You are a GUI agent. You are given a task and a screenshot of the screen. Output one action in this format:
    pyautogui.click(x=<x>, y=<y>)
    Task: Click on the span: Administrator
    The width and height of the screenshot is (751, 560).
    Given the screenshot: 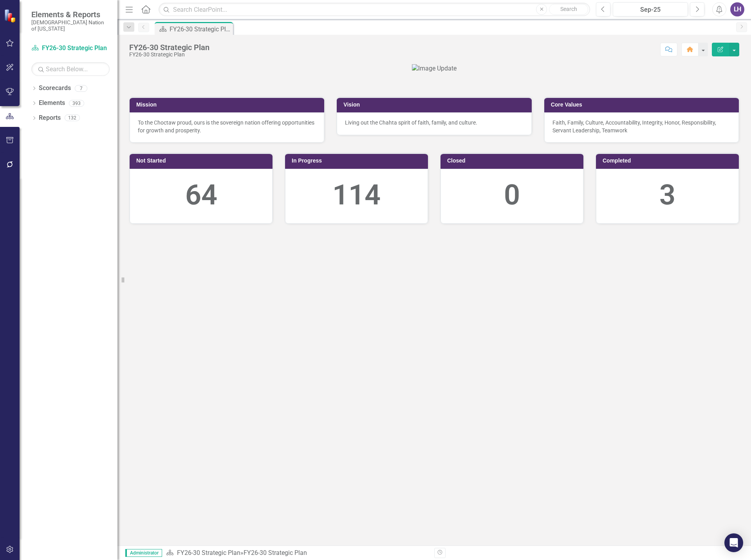 What is the action you would take?
    pyautogui.click(x=143, y=553)
    